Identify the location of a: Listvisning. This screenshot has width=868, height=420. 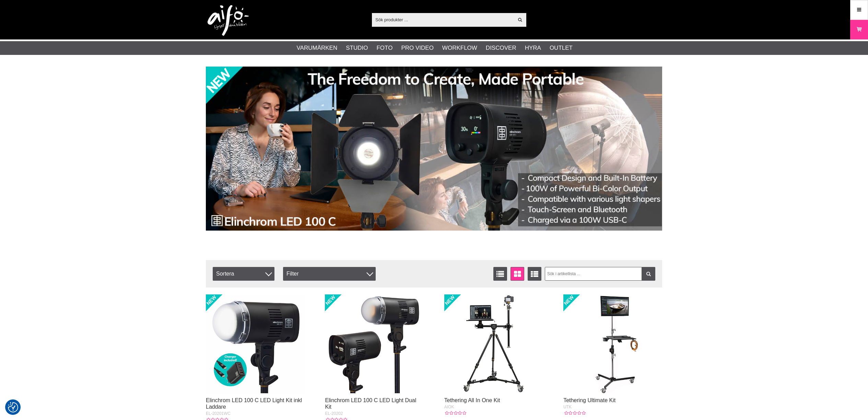
(501, 274).